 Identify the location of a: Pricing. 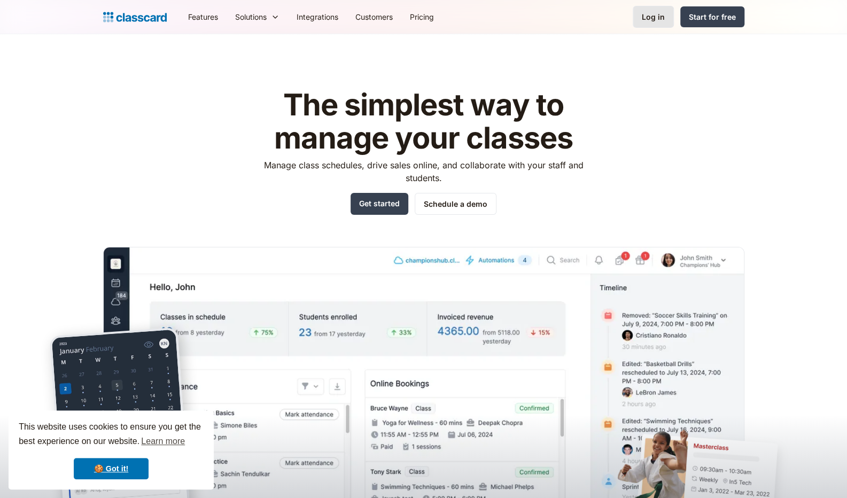
(422, 17).